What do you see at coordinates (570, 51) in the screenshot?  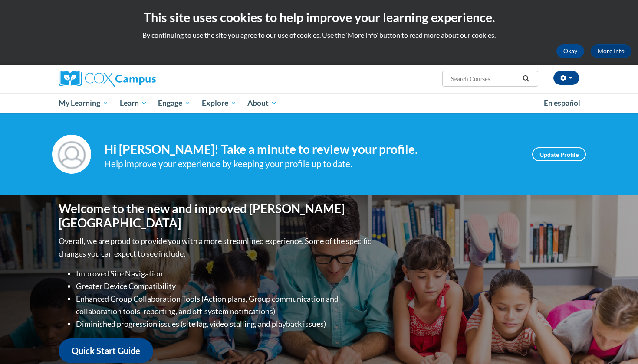 I see `button: Okay` at bounding box center [570, 51].